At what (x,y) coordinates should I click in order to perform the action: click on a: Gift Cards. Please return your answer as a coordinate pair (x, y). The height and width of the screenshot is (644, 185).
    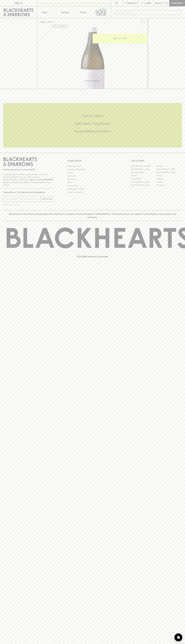
    Looking at the image, I should click on (93, 179).